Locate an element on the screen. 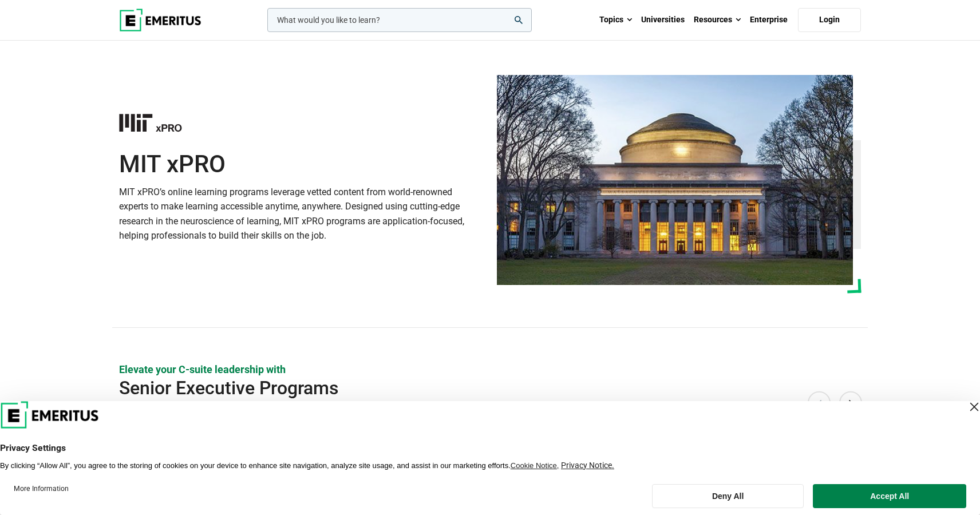 The height and width of the screenshot is (515, 980). h2: Senior Executive Programs is located at coordinates (453, 388).